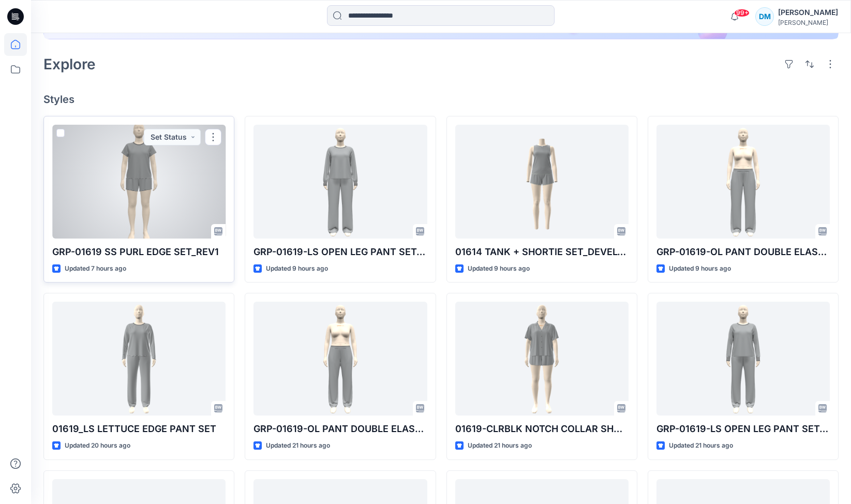  What do you see at coordinates (69, 65) in the screenshot?
I see `h2: Explore` at bounding box center [69, 65].